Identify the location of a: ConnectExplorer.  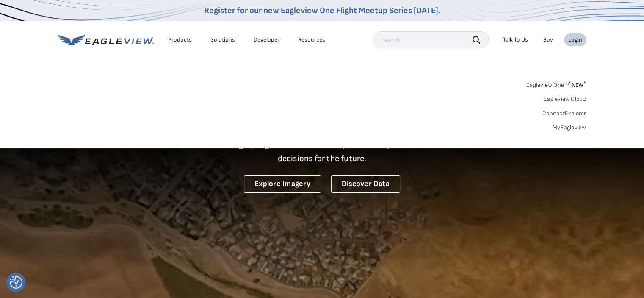
(564, 113).